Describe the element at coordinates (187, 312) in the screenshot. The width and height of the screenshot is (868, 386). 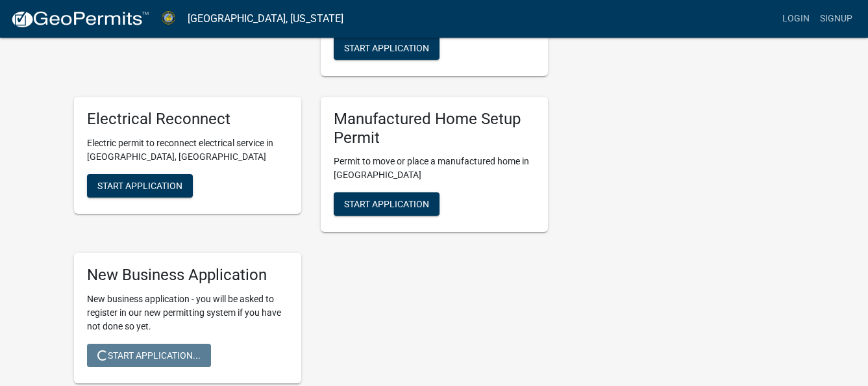
I see `p: New business application - you will be asked to register in our new permitting system if you have...` at that location.